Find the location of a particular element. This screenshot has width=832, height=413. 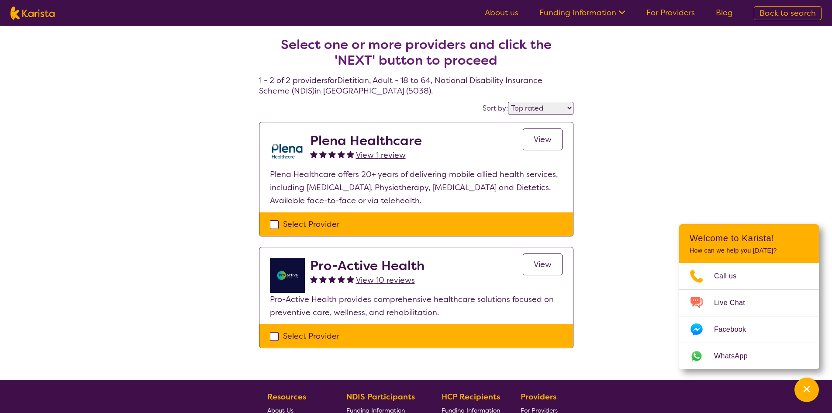

span: View 1 review is located at coordinates (381, 155).